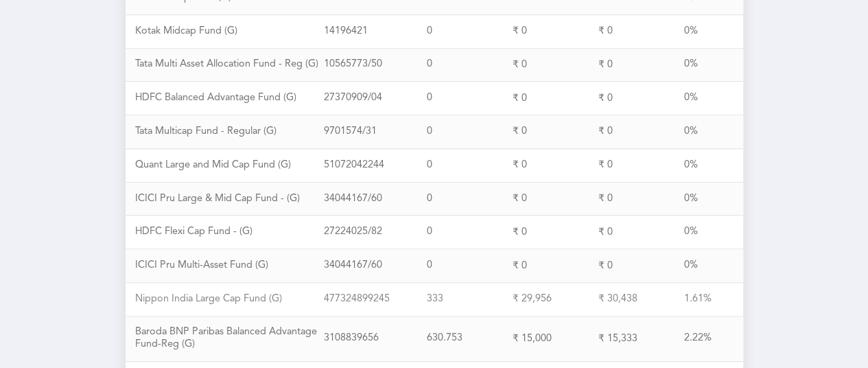  Describe the element at coordinates (641, 298) in the screenshot. I see `div: ₹ 30,438` at that location.